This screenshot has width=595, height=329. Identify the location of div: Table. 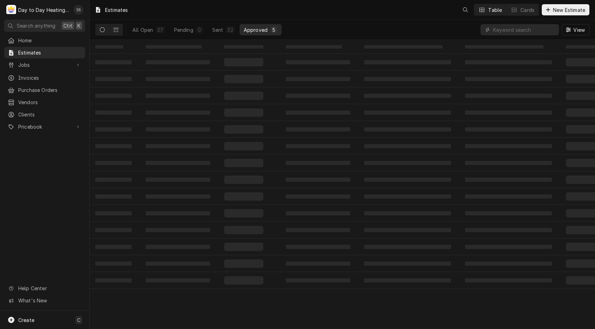
(495, 10).